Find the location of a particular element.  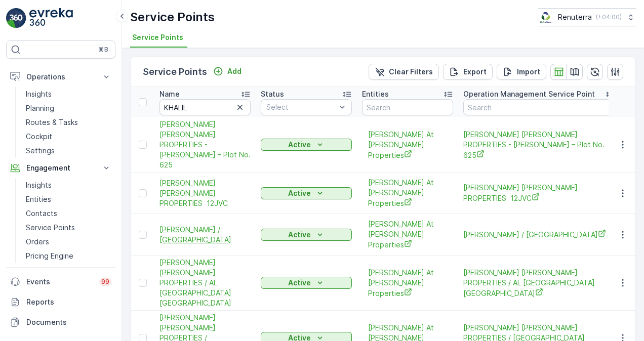

p: Select is located at coordinates (301, 107).